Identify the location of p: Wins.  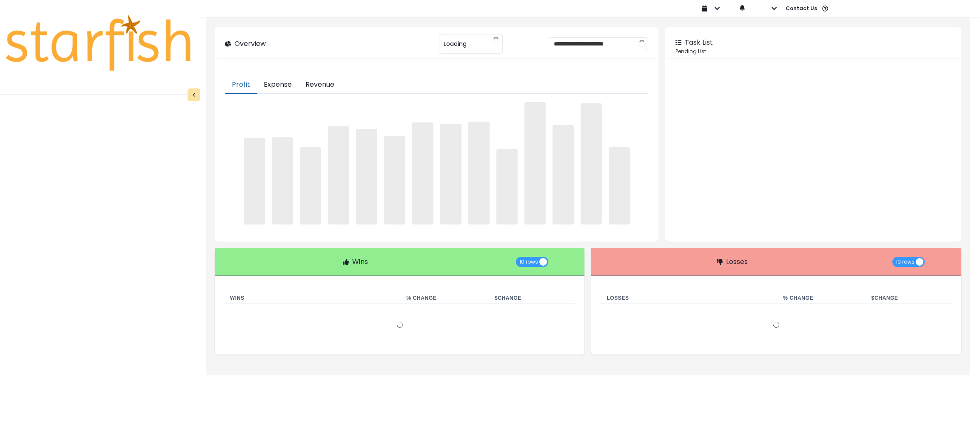
(359, 262).